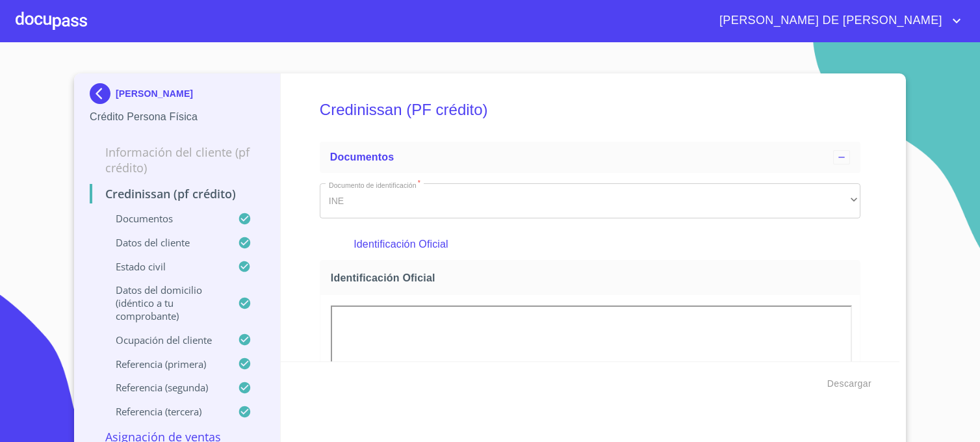  I want to click on p: Crédito Persona Física, so click(177, 117).